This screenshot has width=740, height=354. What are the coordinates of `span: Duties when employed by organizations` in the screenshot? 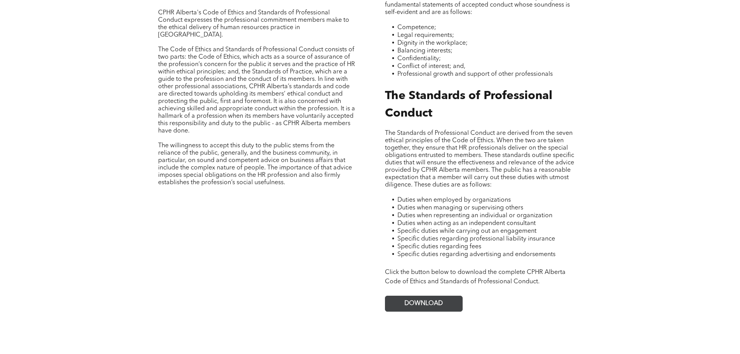 It's located at (454, 200).